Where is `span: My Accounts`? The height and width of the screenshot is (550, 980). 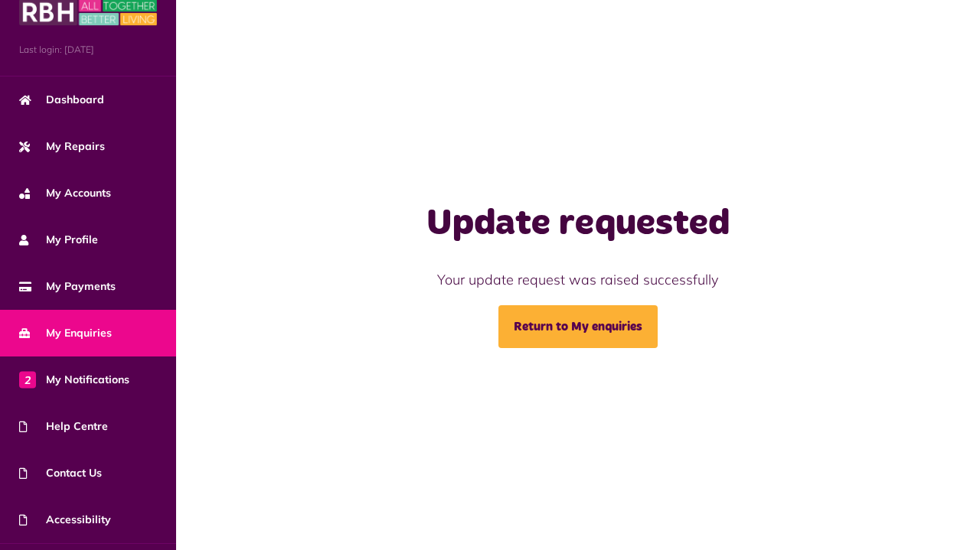 span: My Accounts is located at coordinates (65, 193).